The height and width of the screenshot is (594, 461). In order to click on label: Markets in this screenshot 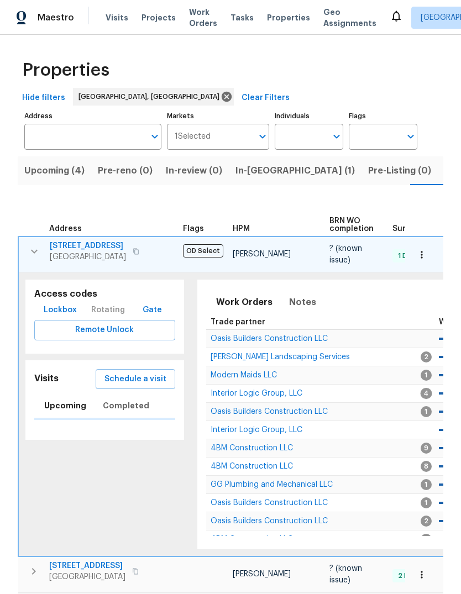, I will do `click(218, 116)`.